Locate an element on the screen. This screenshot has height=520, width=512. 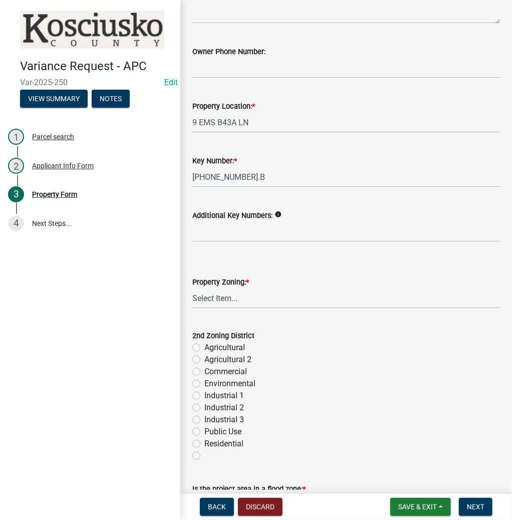
label: 2nd Zoning District is located at coordinates (224, 336).